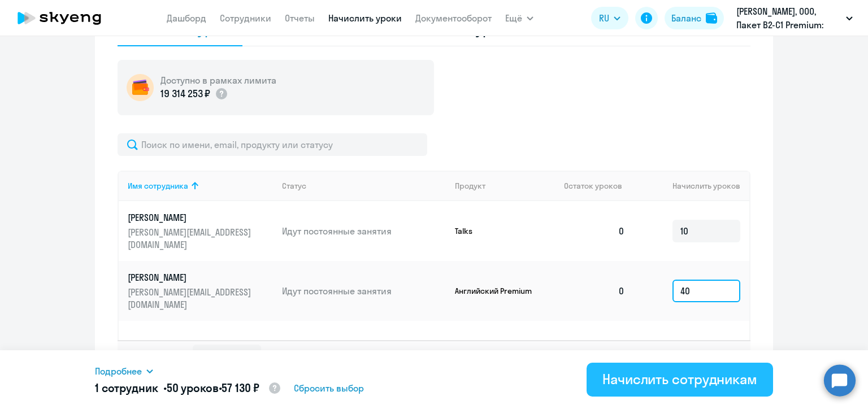  I want to click on img: wallet-circle.png, so click(140, 87).